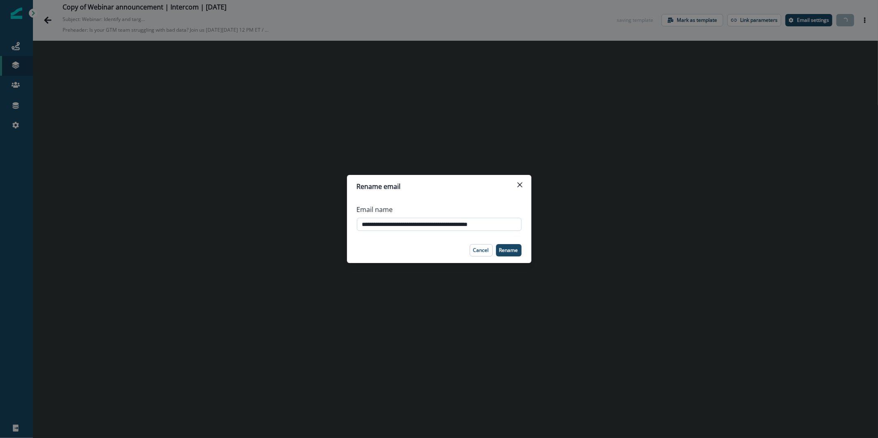 The height and width of the screenshot is (438, 878). Describe the element at coordinates (375, 210) in the screenshot. I see `p: Email name` at that location.